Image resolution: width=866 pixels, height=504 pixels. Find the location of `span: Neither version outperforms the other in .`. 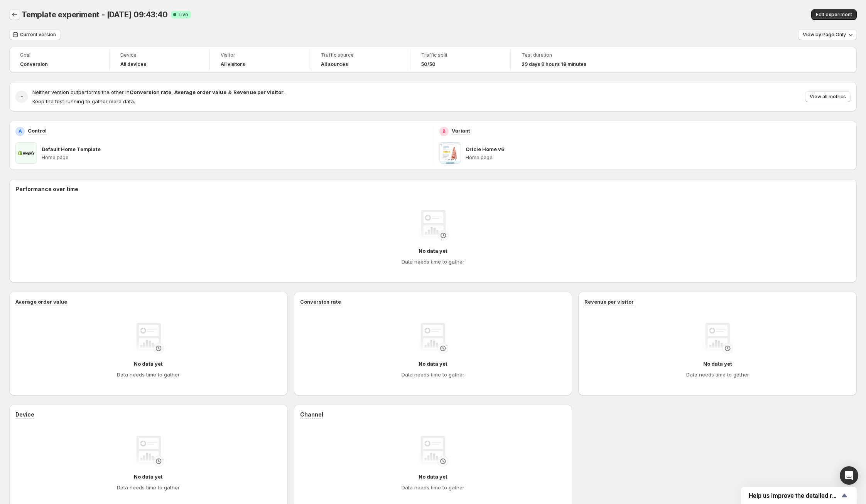

span: Neither version outperforms the other in . is located at coordinates (158, 92).